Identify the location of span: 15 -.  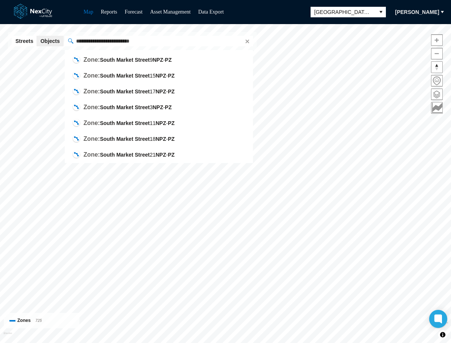
(137, 76).